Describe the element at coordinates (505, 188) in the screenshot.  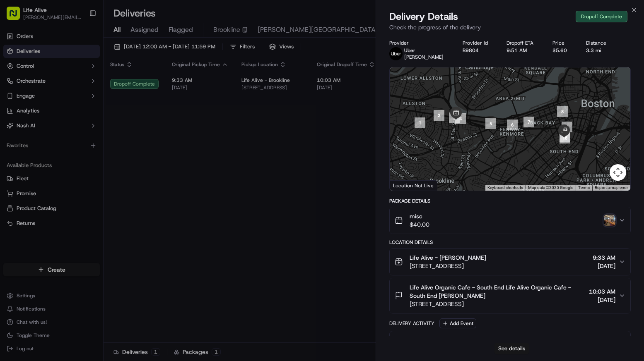
I see `button: Keyboard shortcuts` at that location.